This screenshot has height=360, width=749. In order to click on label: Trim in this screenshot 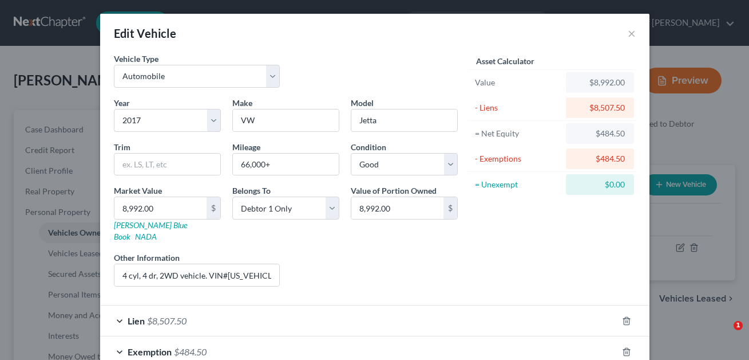, I will do `click(122, 147)`.